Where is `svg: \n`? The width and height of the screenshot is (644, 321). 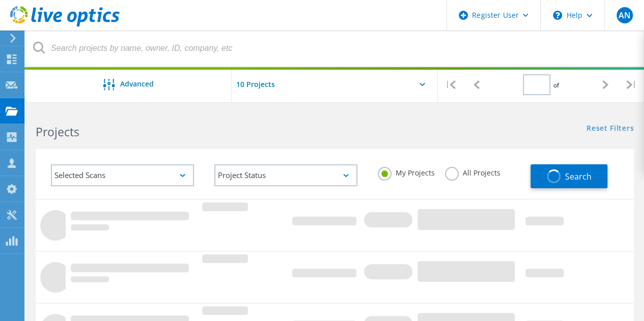 svg: \n is located at coordinates (558, 16).